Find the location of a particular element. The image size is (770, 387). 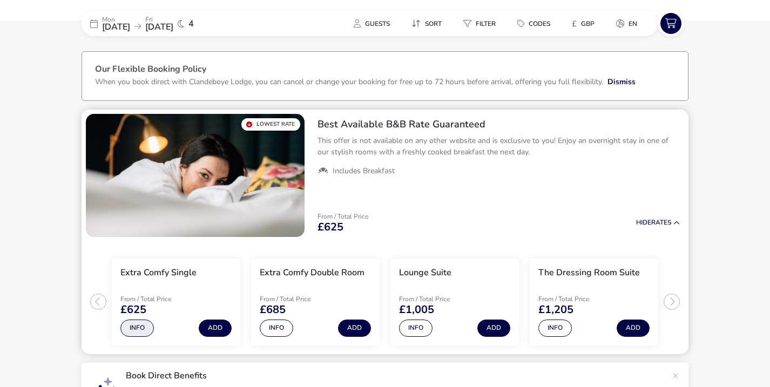

button: en is located at coordinates (626, 23).